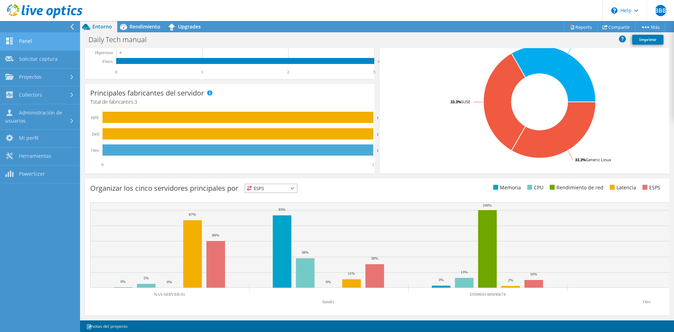 This screenshot has height=332, width=674. I want to click on tspan: Físico, so click(107, 61).